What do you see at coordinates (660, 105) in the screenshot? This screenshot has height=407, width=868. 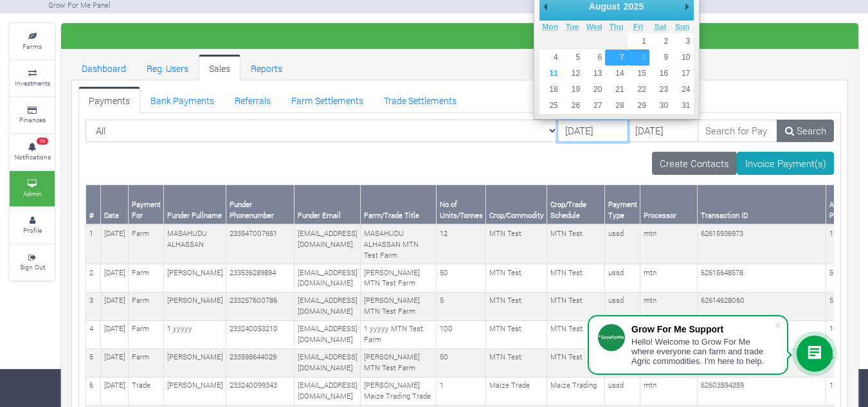 I see `button: 30` at bounding box center [660, 105].